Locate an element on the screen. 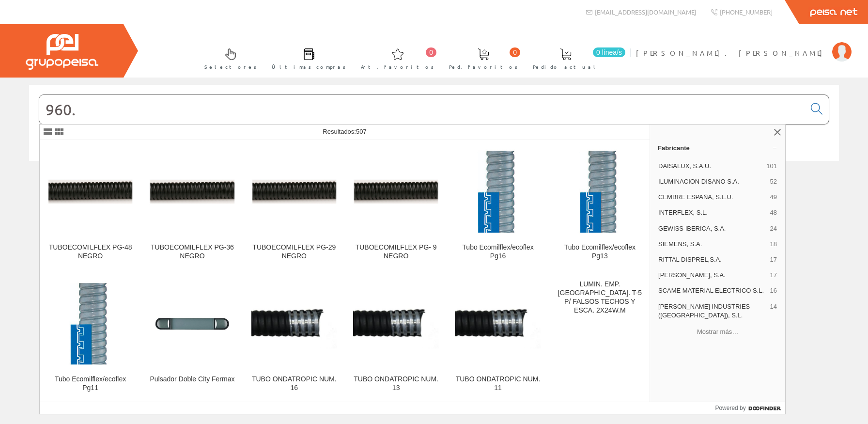 The image size is (868, 424). img: TUBOECOMILFLEX PG-36 NEGRO is located at coordinates (192, 191).